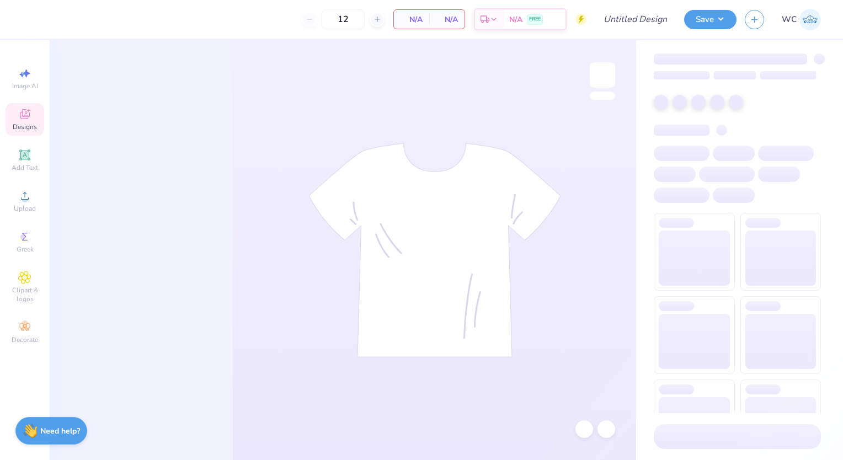 The width and height of the screenshot is (843, 460). What do you see at coordinates (25, 86) in the screenshot?
I see `span: Image AI` at bounding box center [25, 86].